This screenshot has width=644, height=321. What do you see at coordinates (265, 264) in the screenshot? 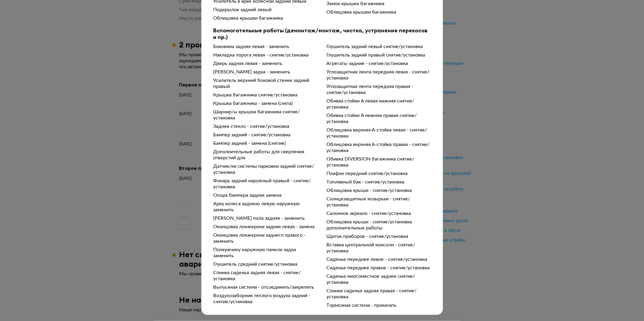
I see `div: Глушитель средний снятие/установка` at bounding box center [265, 264].